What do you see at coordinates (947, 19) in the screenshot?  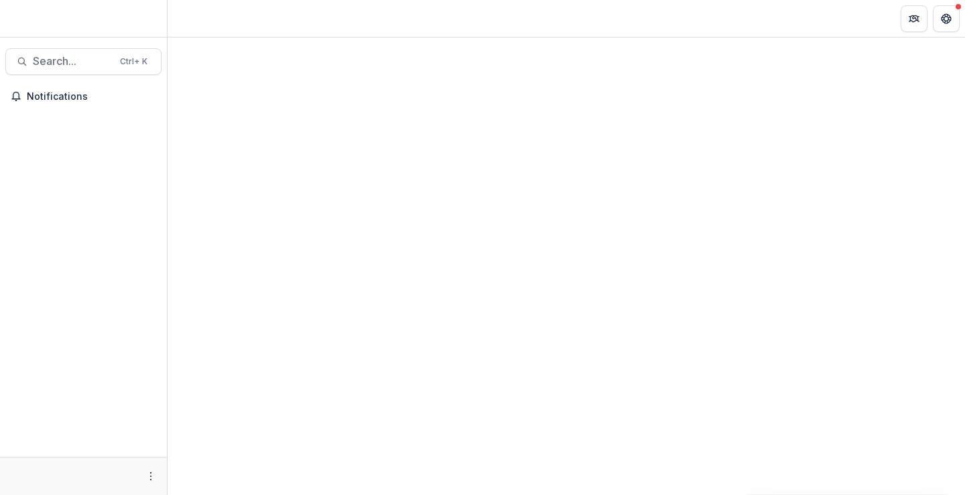 I see `button: Get Help` at bounding box center [947, 19].